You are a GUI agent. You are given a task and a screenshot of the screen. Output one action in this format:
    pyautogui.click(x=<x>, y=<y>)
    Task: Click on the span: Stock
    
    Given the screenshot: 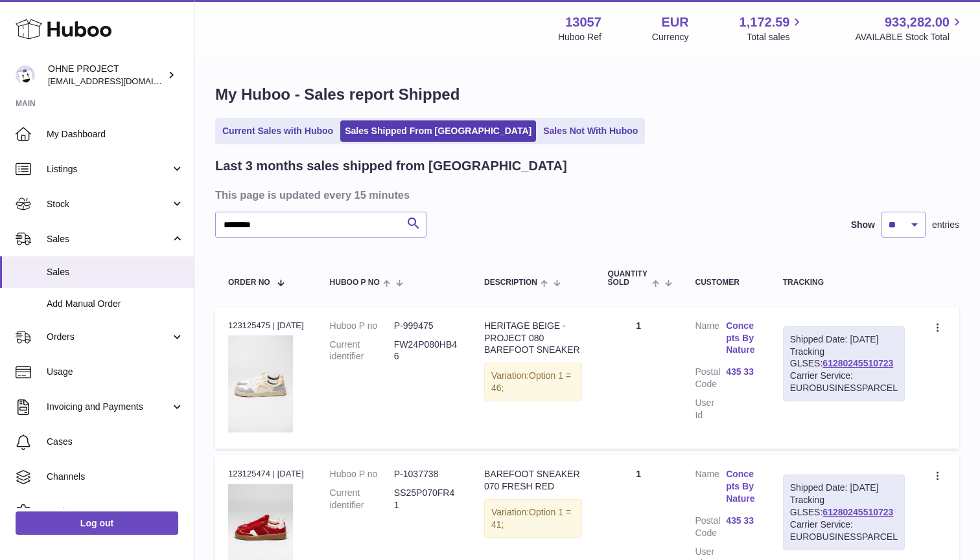 What is the action you would take?
    pyautogui.click(x=108, y=204)
    